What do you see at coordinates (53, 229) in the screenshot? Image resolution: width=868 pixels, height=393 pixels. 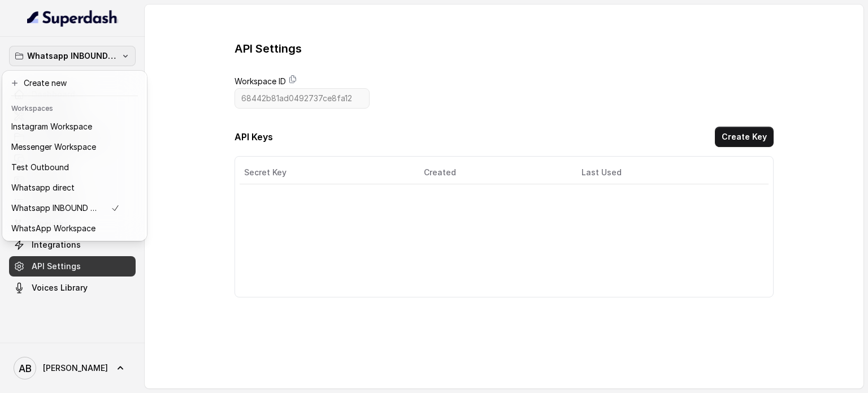 I see `p: WhatsApp Workspace` at bounding box center [53, 229].